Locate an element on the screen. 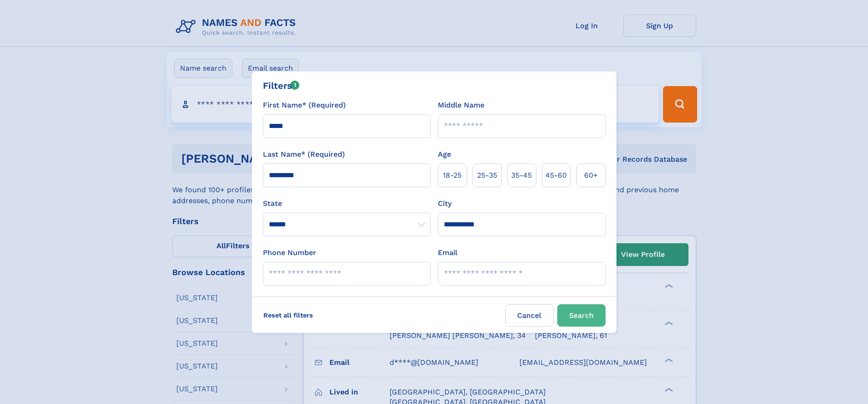  label: Age is located at coordinates (444, 154).